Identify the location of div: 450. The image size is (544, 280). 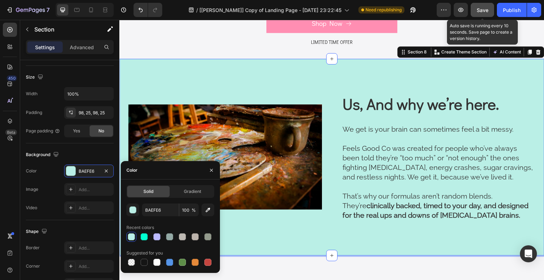
(12, 78).